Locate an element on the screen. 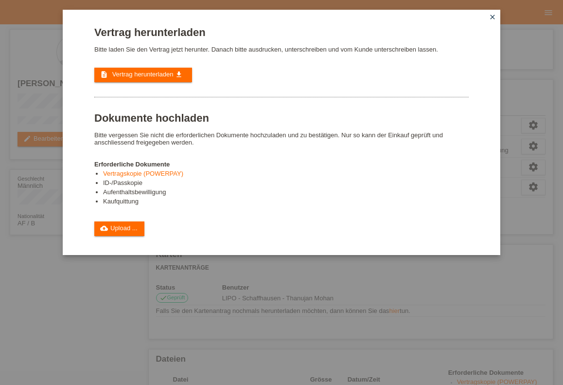 This screenshot has height=385, width=563. a: cloud_uploadUpload ... is located at coordinates (119, 229).